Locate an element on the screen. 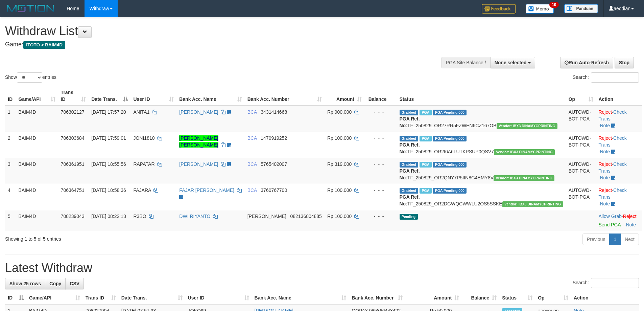 The width and height of the screenshot is (644, 311). span: 706303684 is located at coordinates (73, 138).